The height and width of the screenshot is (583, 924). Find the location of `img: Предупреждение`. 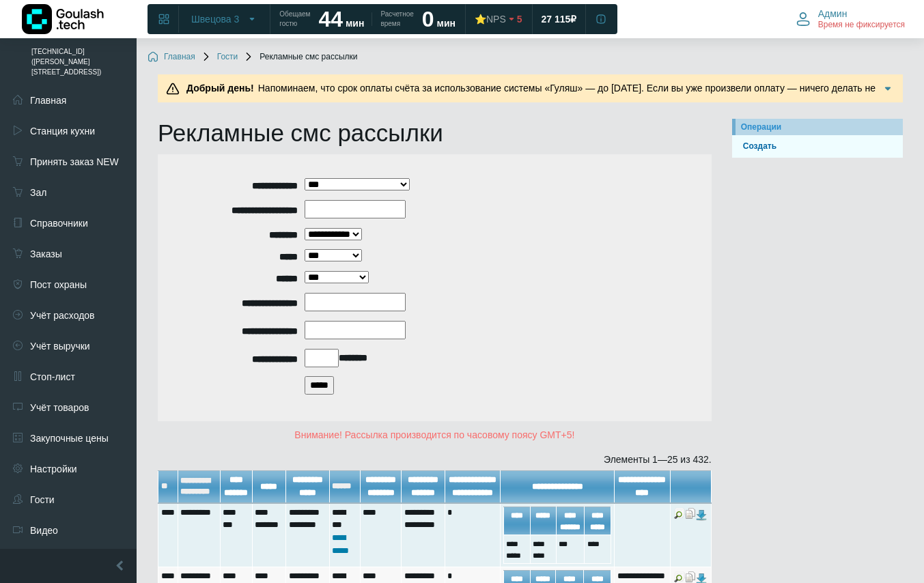

img: Предупреждение is located at coordinates (173, 89).